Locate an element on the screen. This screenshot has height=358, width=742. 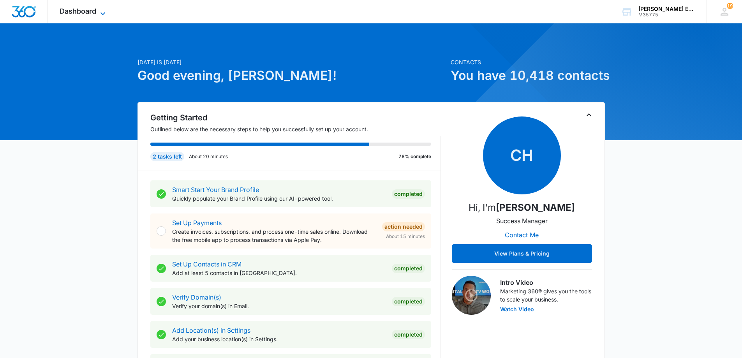
p: Contacts is located at coordinates (528, 62).